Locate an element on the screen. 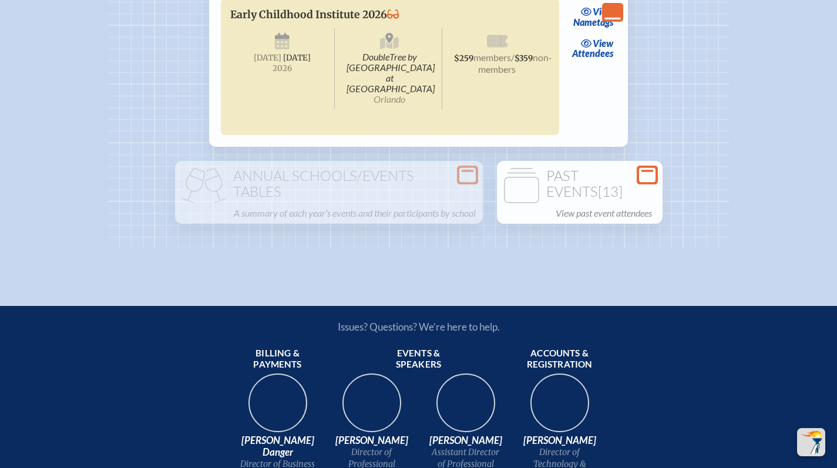  img: 94e3d245-ca72-49ea-9844-ae84f6d33c0f is located at coordinates (372, 408).